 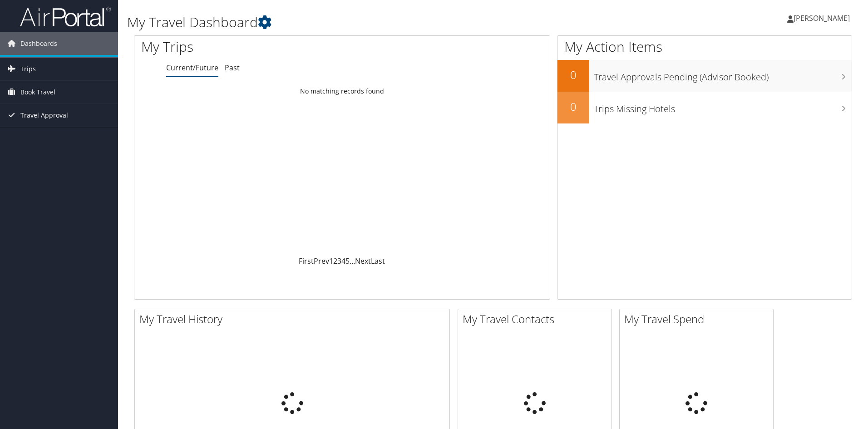 I want to click on a: Prev, so click(x=322, y=261).